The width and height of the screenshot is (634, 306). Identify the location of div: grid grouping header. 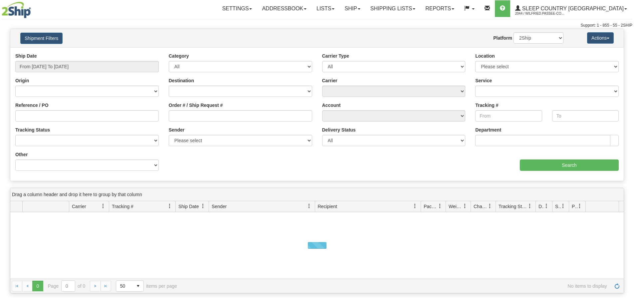
(317, 194).